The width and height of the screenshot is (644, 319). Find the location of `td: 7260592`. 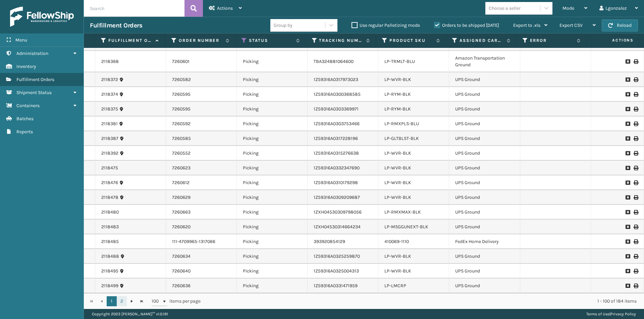

td: 7260592 is located at coordinates (201, 124).